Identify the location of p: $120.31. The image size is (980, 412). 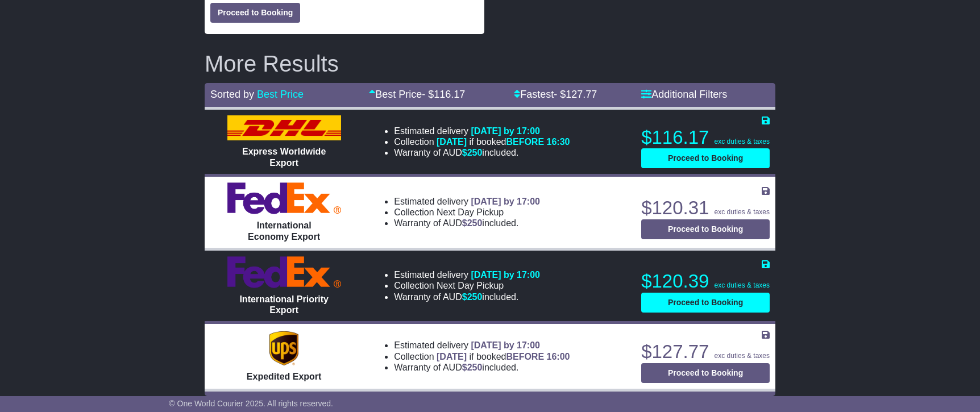
(705, 208).